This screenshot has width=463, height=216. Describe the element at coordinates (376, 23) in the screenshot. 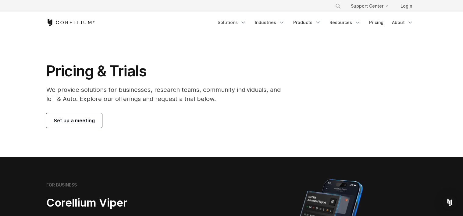

I see `a: Pricing` at that location.